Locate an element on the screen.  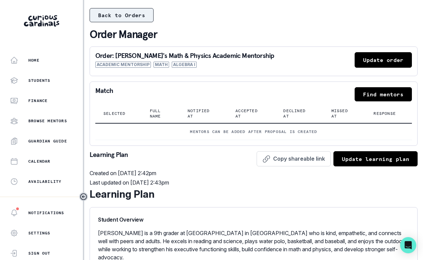
p: Student Overview is located at coordinates (254, 220).